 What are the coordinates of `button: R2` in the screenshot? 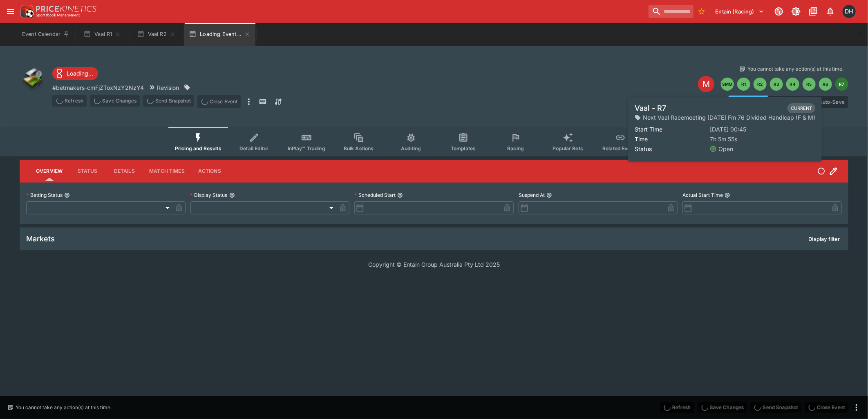 It's located at (760, 84).